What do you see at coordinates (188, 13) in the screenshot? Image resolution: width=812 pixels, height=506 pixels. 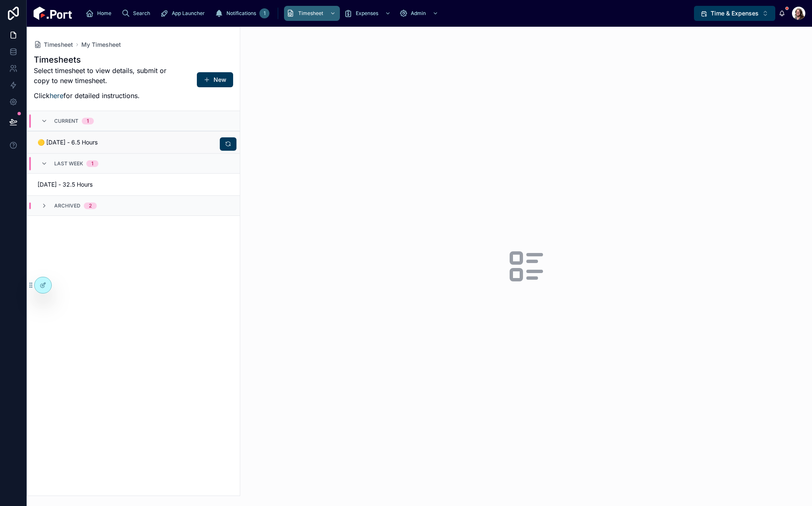 I see `span: App Launcher` at bounding box center [188, 13].